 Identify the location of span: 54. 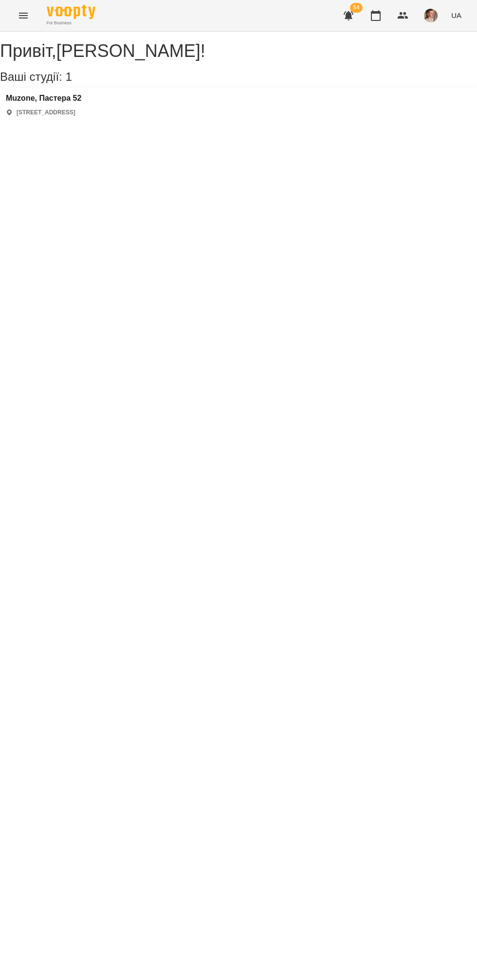
(357, 8).